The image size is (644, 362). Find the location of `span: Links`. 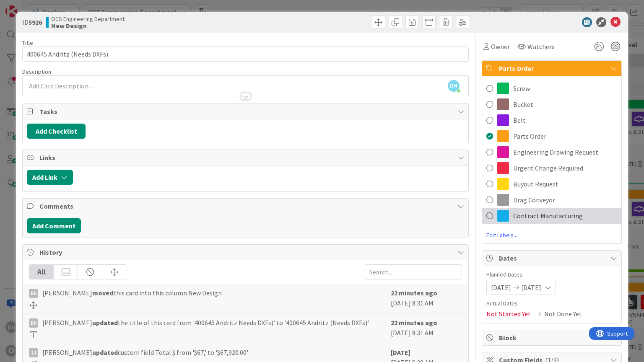

span: Links is located at coordinates (246, 157).